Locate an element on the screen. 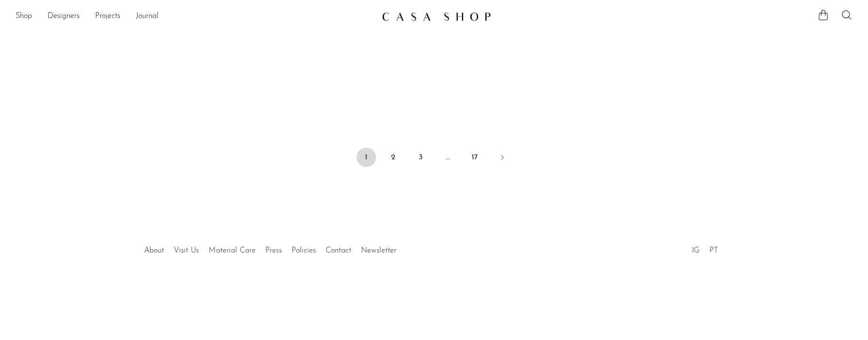 The image size is (868, 340). ul: NEW HEADER MENU is located at coordinates (195, 17).